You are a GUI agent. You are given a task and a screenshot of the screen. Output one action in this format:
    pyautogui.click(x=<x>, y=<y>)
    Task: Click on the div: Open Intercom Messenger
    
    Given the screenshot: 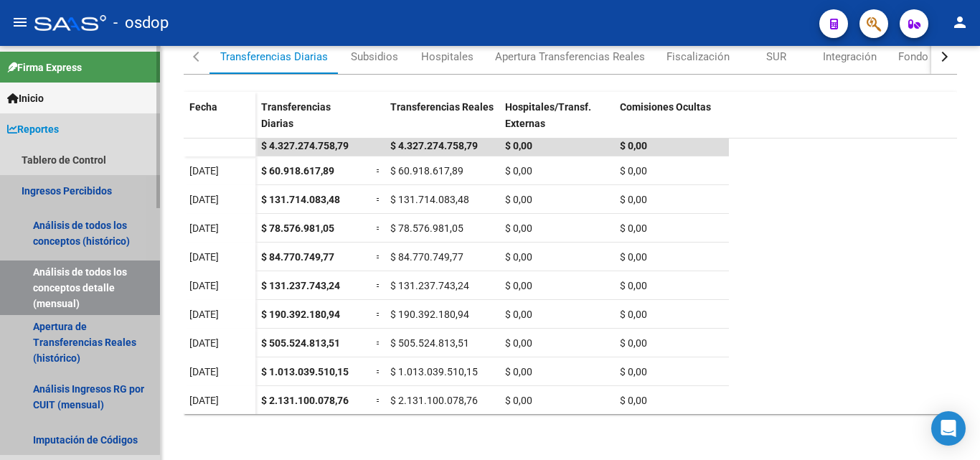 What is the action you would take?
    pyautogui.click(x=949, y=428)
    